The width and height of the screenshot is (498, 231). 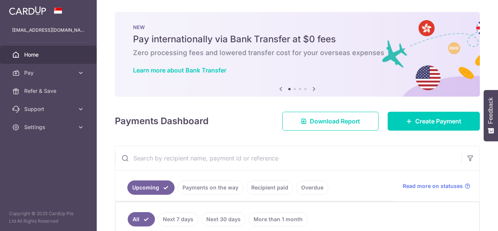 What do you see at coordinates (297, 39) in the screenshot?
I see `h5: Pay internationally via Bank Transfer at $0 fees` at bounding box center [297, 39].